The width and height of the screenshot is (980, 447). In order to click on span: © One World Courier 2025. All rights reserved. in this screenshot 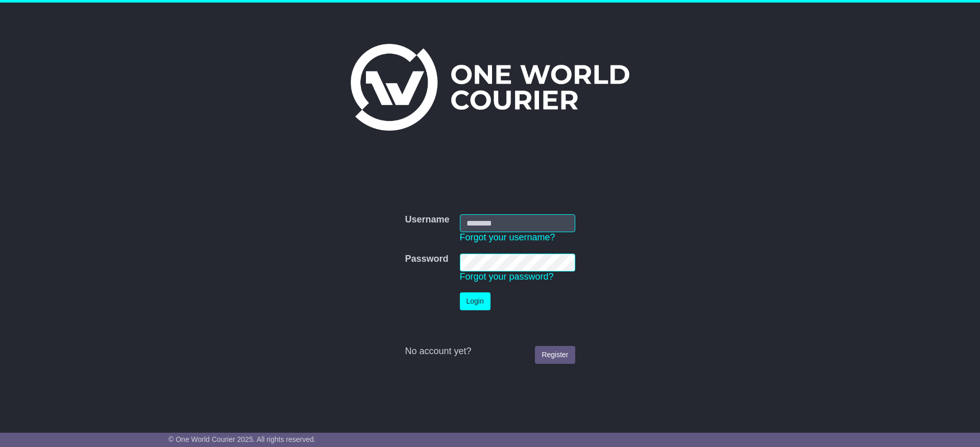, I will do `click(242, 439)`.